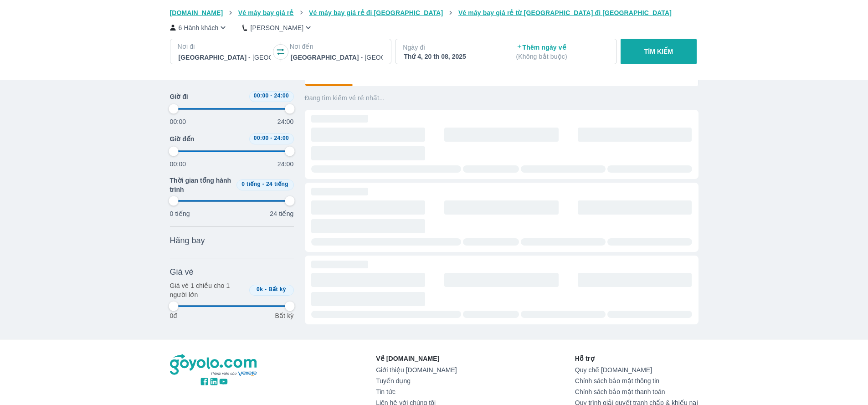  What do you see at coordinates (174, 316) in the screenshot?
I see `p: 0đ` at bounding box center [174, 316].